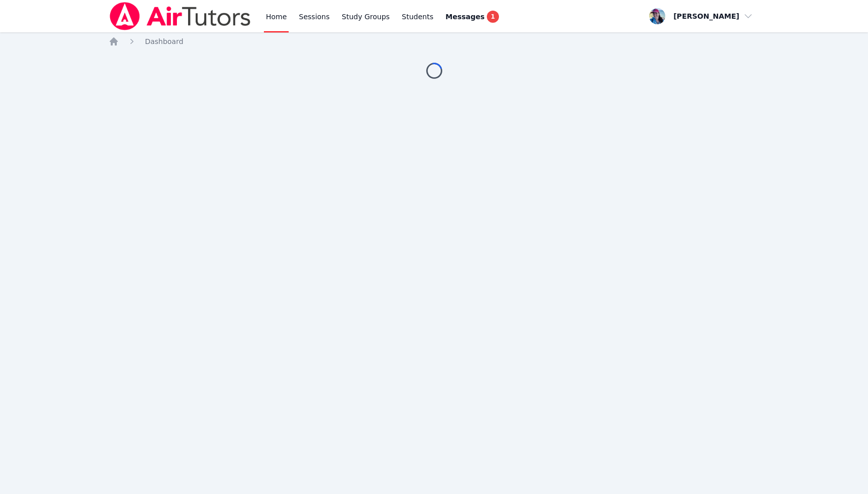 Image resolution: width=868 pixels, height=494 pixels. I want to click on span: Messages, so click(465, 16).